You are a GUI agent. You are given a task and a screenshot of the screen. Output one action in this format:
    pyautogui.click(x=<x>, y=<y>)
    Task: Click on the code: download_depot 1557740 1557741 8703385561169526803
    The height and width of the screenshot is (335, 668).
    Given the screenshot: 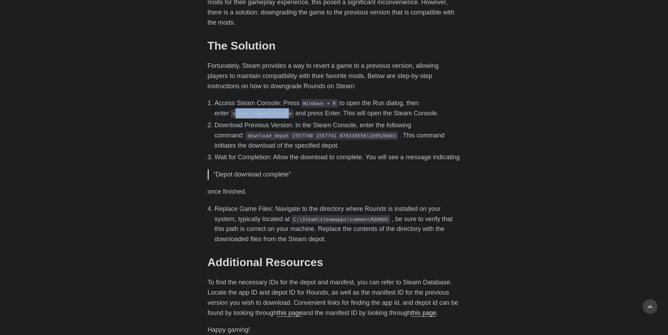 What is the action you would take?
    pyautogui.click(x=322, y=136)
    